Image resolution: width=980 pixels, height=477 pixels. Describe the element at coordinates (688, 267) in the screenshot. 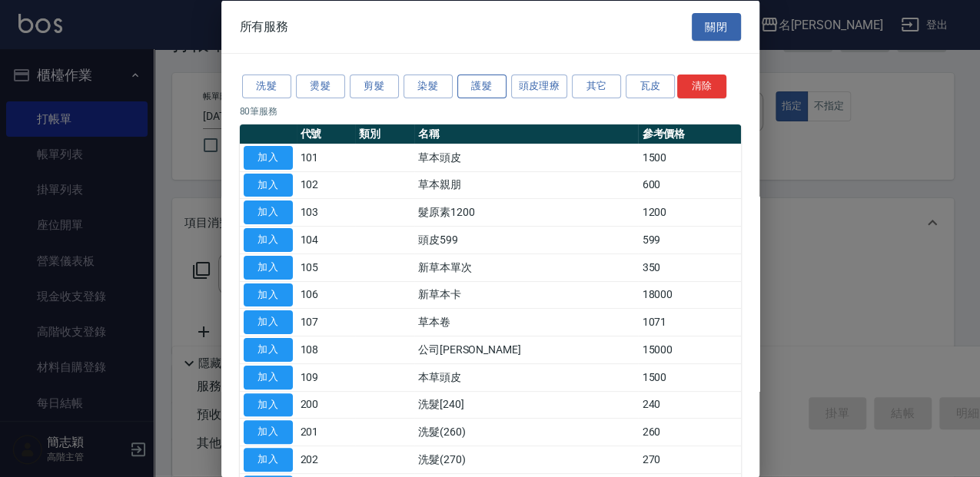

I see `td: 350` at that location.